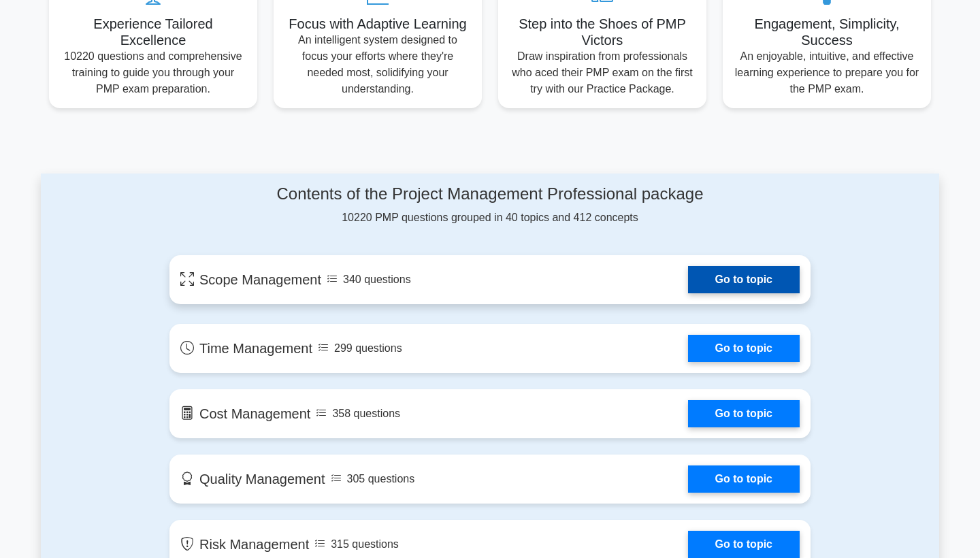 The image size is (980, 558). I want to click on h5: Focus with Adaptive Learning, so click(378, 24).